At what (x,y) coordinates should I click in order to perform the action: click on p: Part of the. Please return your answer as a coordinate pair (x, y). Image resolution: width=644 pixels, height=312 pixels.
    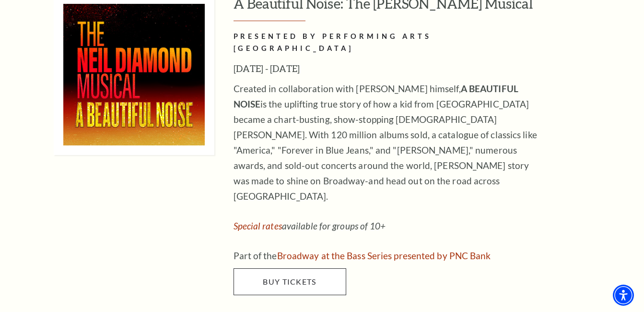
    Looking at the image, I should click on (390, 256).